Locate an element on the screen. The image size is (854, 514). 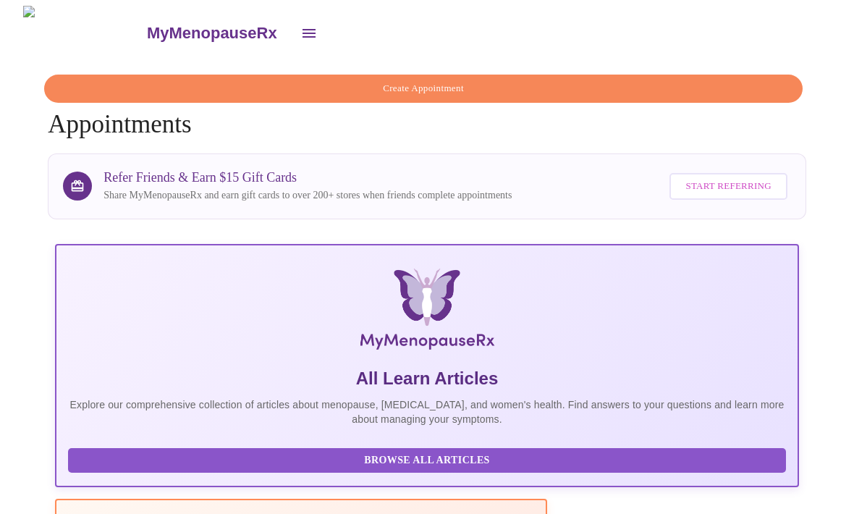
span: Start Referring is located at coordinates (728, 186).